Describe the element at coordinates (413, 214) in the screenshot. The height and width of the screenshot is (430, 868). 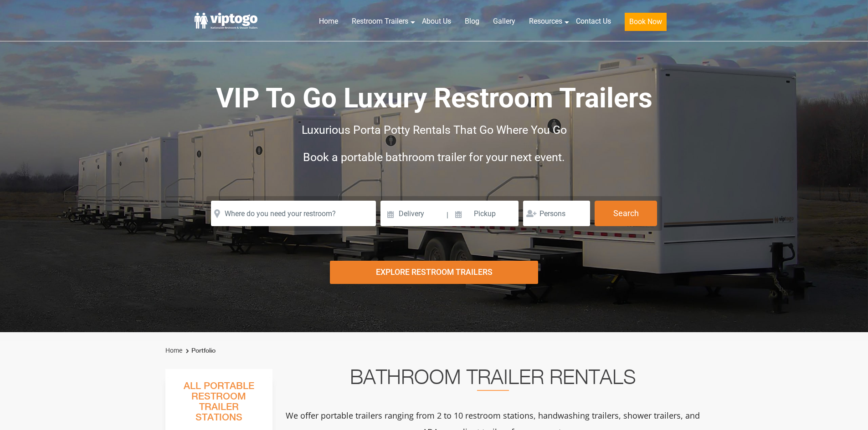
I see `input: Delivery` at that location.